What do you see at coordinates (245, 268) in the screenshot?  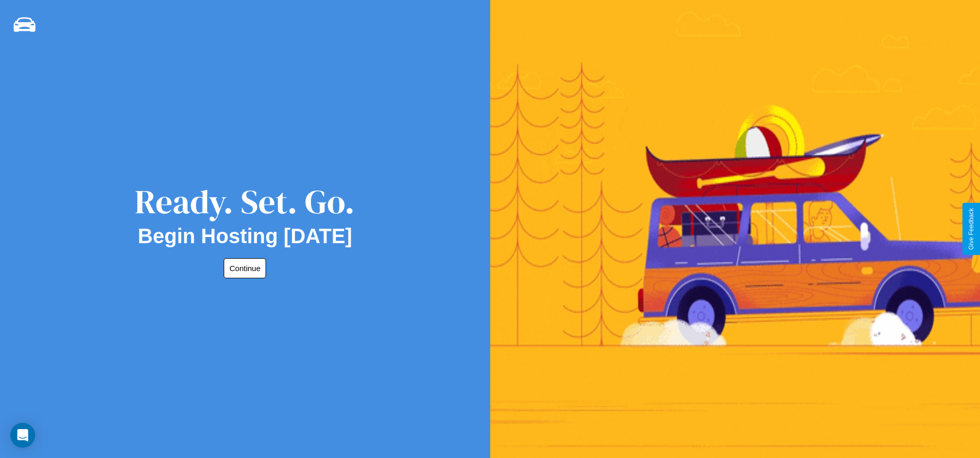 I see `button: Continue` at bounding box center [245, 268].